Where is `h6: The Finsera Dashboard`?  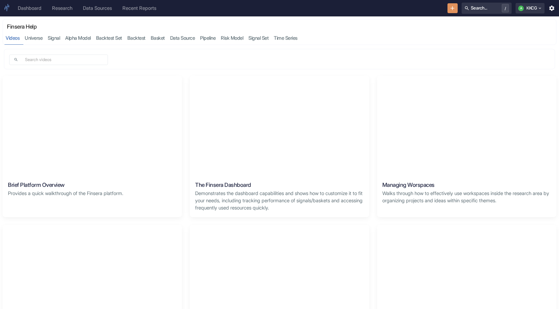 h6: The Finsera Dashboard is located at coordinates (279, 185).